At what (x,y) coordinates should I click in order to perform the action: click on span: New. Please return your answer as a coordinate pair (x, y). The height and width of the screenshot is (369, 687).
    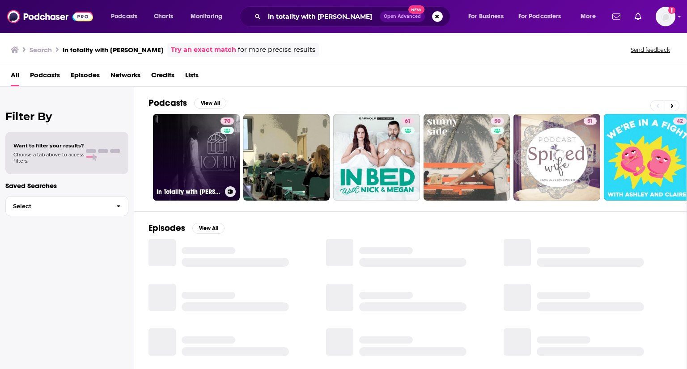
    Looking at the image, I should click on (416, 9).